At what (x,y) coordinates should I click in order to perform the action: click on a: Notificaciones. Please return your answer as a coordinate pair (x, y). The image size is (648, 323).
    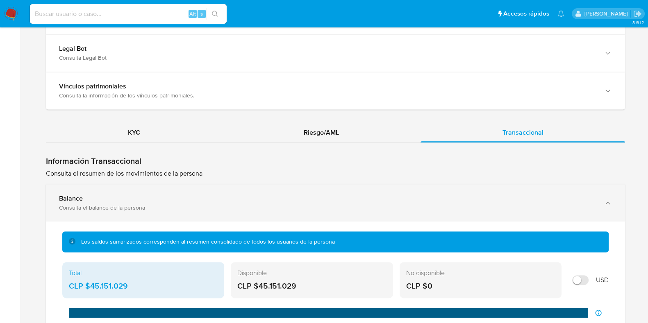
    Looking at the image, I should click on (560, 14).